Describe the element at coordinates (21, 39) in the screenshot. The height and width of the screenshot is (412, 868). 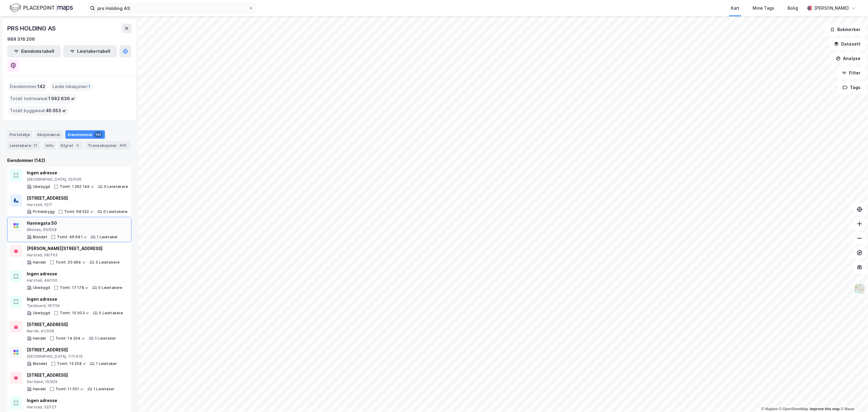
I see `div: 989 316 206` at that location.